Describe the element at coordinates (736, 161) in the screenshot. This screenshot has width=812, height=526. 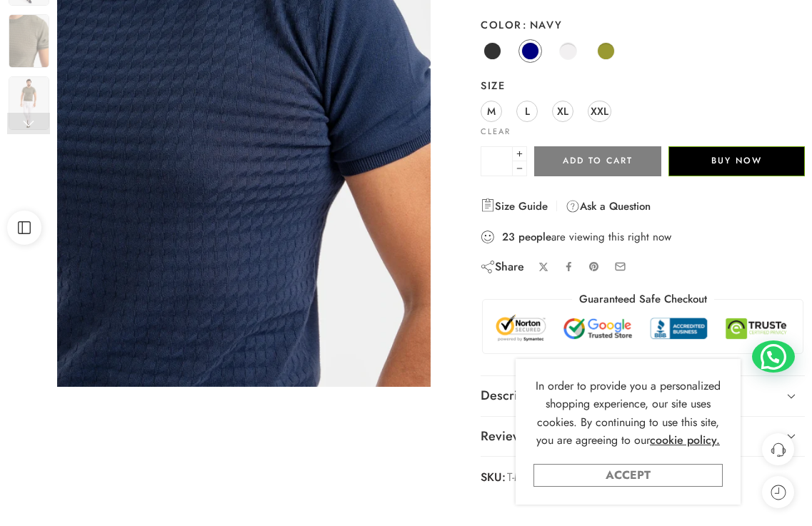
I see `button: Buy Now` at that location.